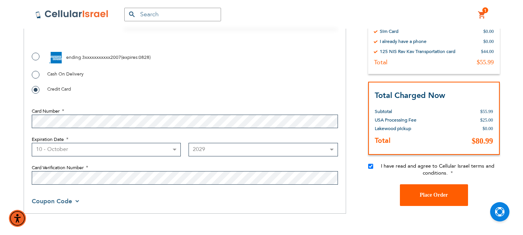 The height and width of the screenshot is (235, 523). I want to click on span: USA Processing Fee, so click(396, 120).